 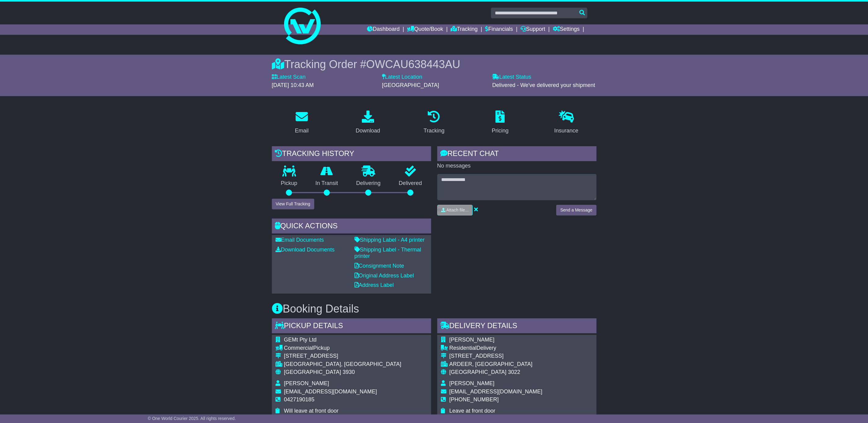 I want to click on span: 3022, so click(x=514, y=372).